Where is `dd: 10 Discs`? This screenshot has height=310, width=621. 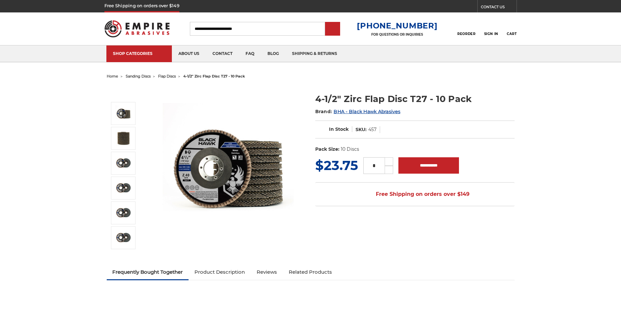
dd: 10 Discs is located at coordinates (350, 149).